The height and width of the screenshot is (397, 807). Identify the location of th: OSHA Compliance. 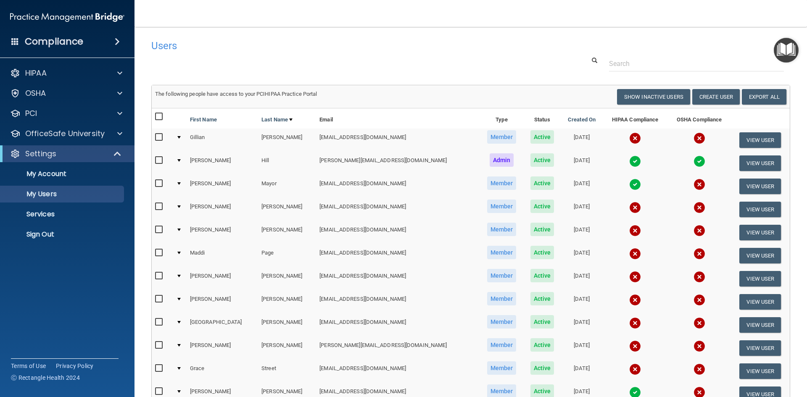
(699, 118).